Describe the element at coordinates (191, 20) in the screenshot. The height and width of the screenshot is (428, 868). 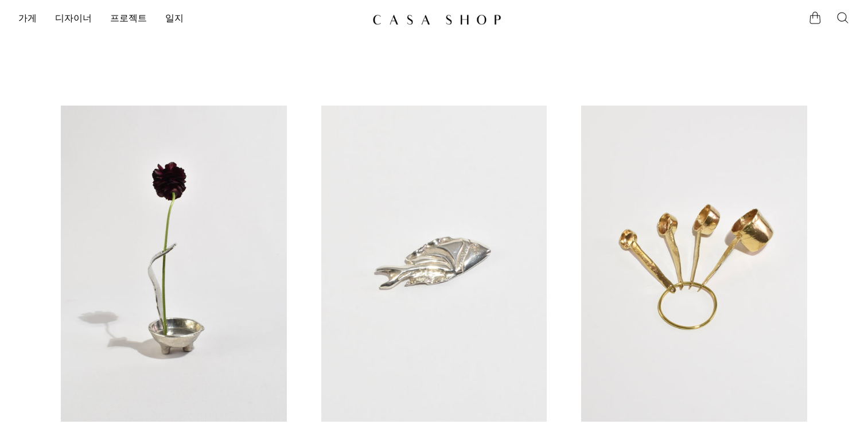
I see `nav: 데스크탑 탐색` at that location.